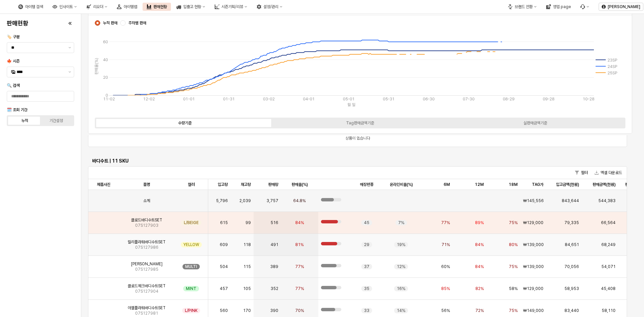  Describe the element at coordinates (479, 223) in the screenshot. I see `span: 89%` at that location.